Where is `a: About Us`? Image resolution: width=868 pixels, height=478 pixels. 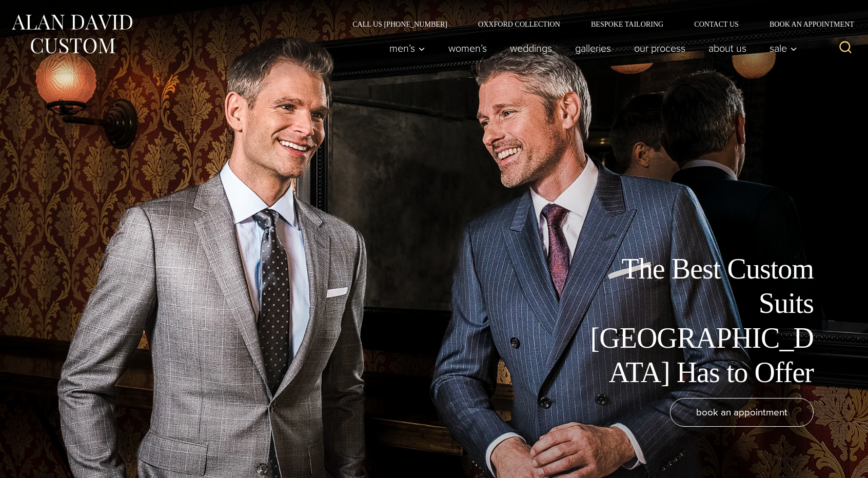
a: About Us is located at coordinates (727, 48).